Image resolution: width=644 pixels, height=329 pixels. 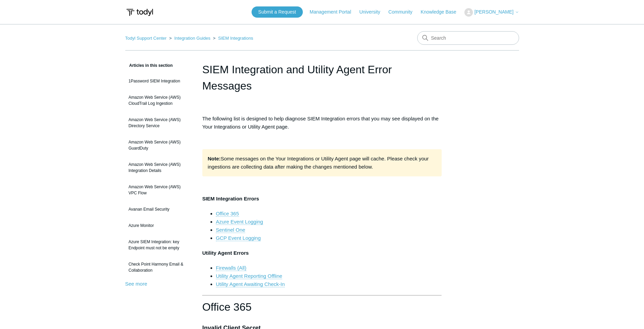 What do you see at coordinates (159, 81) in the screenshot?
I see `a: 1Password SIEM Integration` at bounding box center [159, 81].